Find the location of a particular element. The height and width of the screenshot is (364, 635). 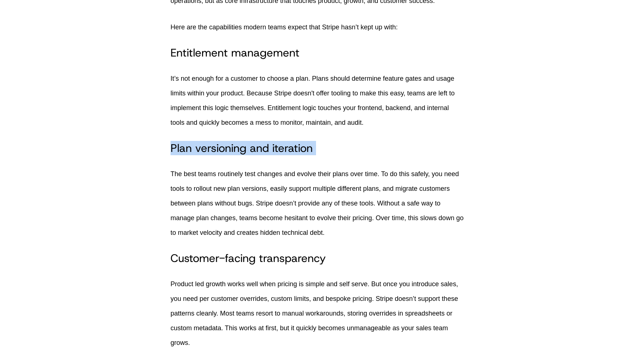

p: The best teams routinely test changes and evolve their plans over time. To do this safely, you ne... is located at coordinates (318, 204).